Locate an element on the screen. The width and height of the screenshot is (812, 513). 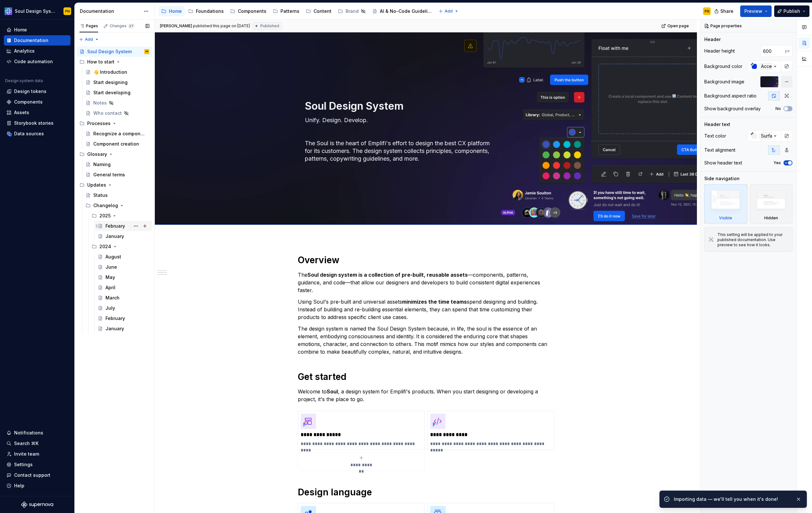
img: 55499a75-510c-40f6-bd01-9ea62b3978ca.png is located at coordinates (308, 421).